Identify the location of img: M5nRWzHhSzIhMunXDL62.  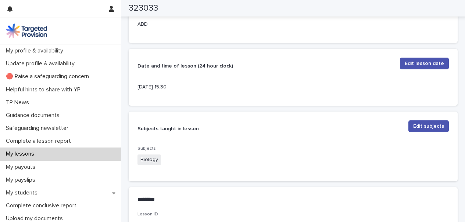
(26, 31).